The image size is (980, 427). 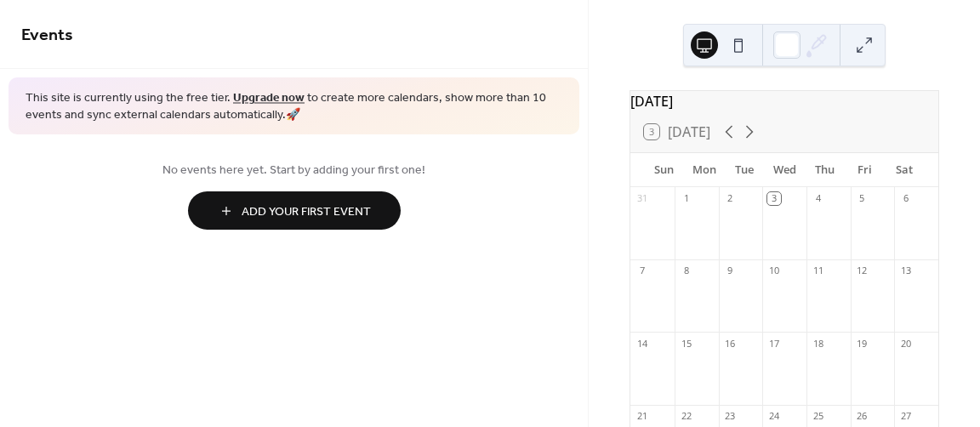 What do you see at coordinates (730, 270) in the screenshot?
I see `div: 9` at bounding box center [730, 270].